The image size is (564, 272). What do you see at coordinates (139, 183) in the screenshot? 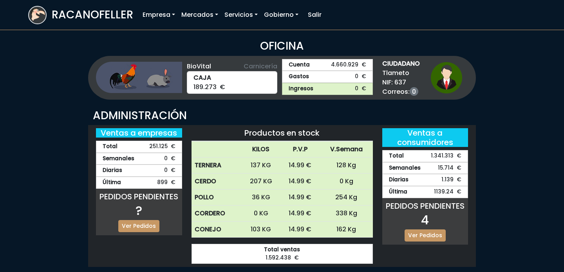
I see `div: 899 €` at bounding box center [139, 183].